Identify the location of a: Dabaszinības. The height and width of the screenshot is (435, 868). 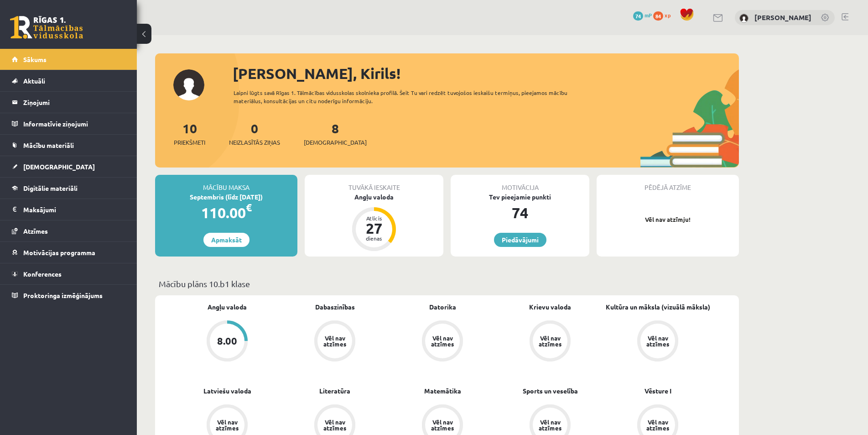
(335, 307).